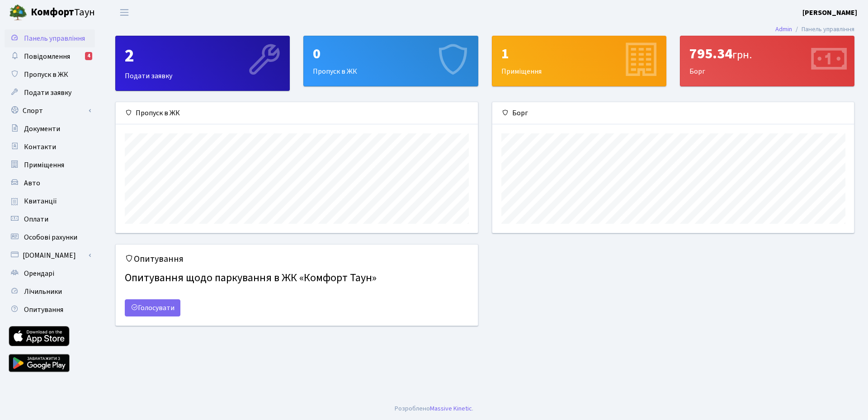 The height and width of the screenshot is (420, 868). What do you see at coordinates (49, 39) in the screenshot?
I see `a: Панель управління` at bounding box center [49, 39].